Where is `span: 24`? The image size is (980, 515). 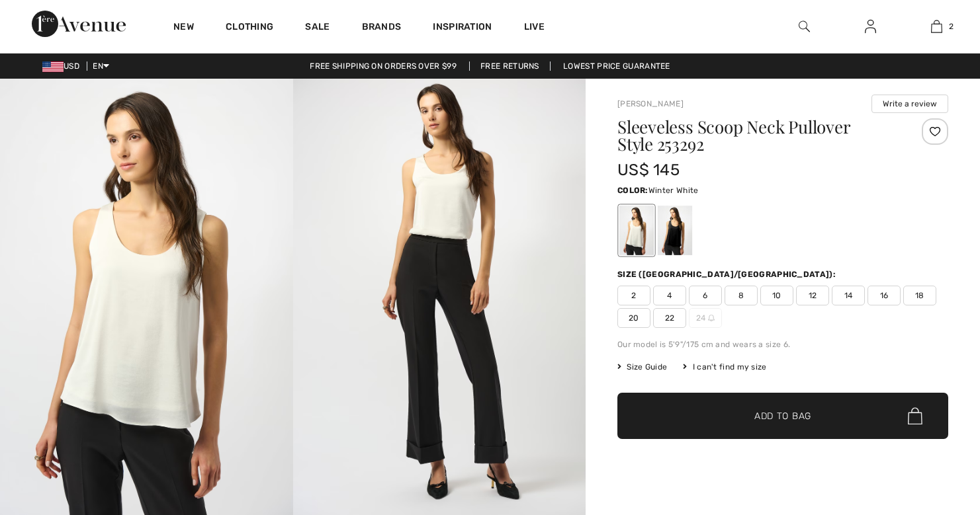 span: 24 is located at coordinates (705, 318).